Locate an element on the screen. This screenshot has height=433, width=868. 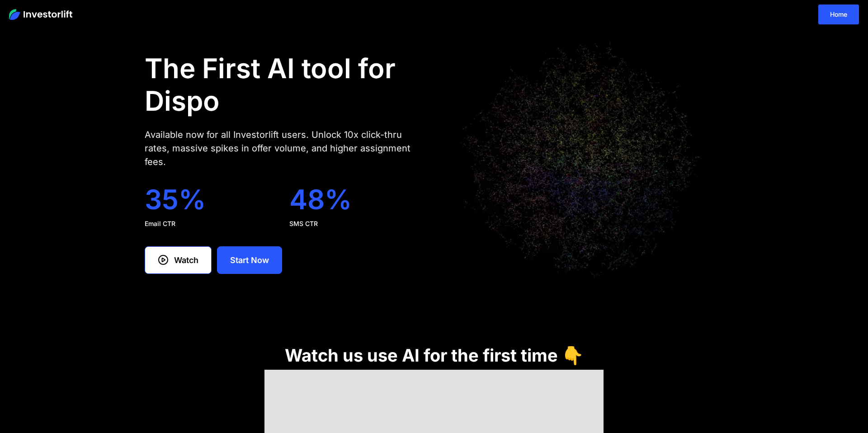
h1: Watch us use AI for the first time 👇 is located at coordinates (434, 355).